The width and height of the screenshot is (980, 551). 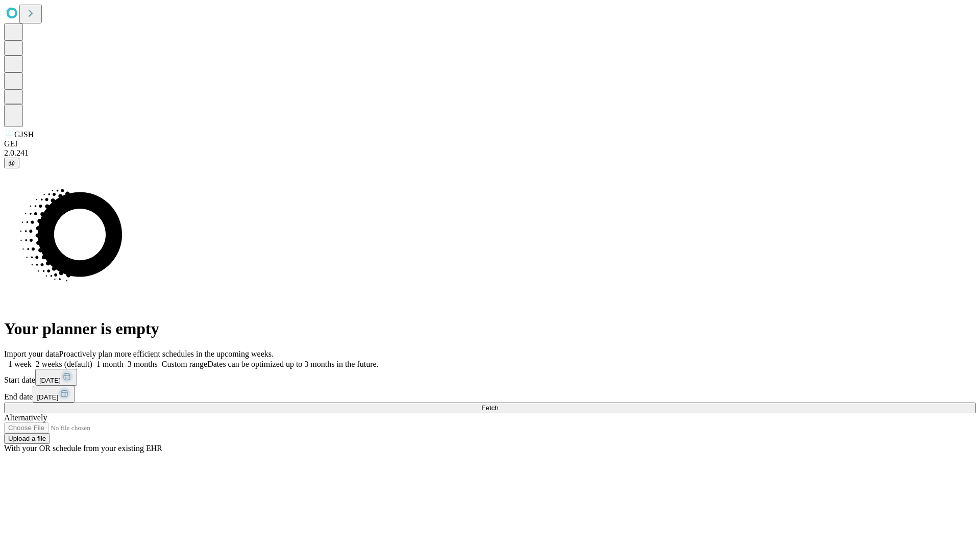 What do you see at coordinates (142, 364) in the screenshot?
I see `span: 3 months` at bounding box center [142, 364].